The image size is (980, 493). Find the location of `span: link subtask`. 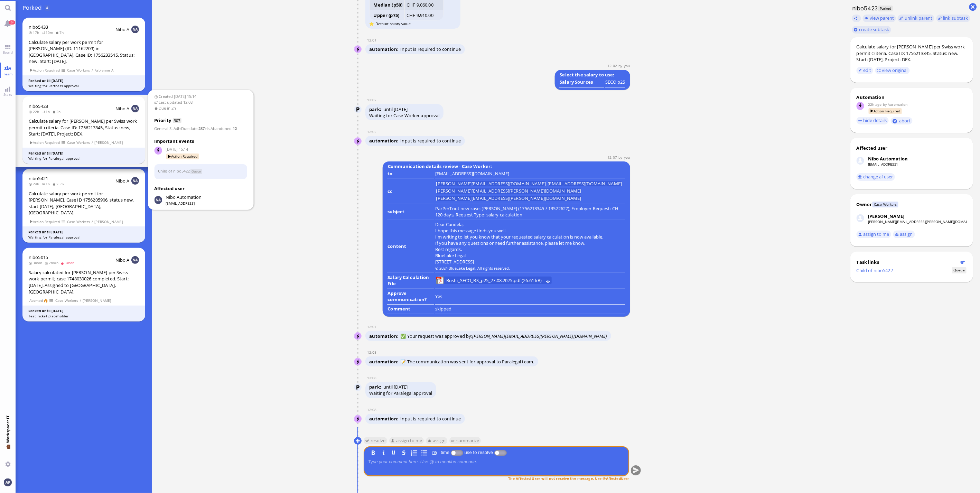

span: link subtask is located at coordinates (956, 18).